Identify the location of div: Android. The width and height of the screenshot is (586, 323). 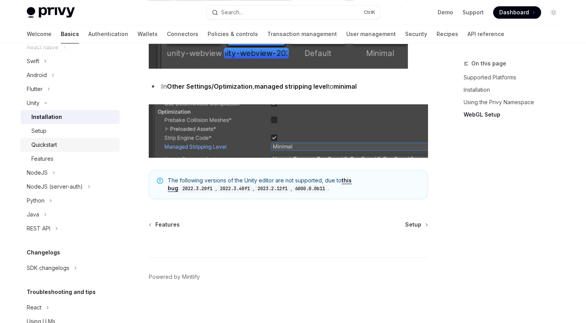
(37, 75).